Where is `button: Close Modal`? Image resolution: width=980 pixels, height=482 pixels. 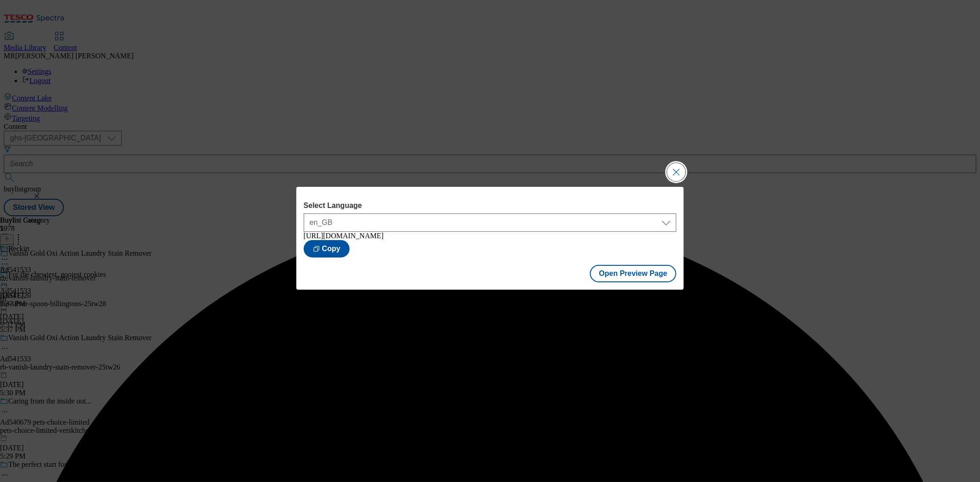 button: Close Modal is located at coordinates (676, 172).